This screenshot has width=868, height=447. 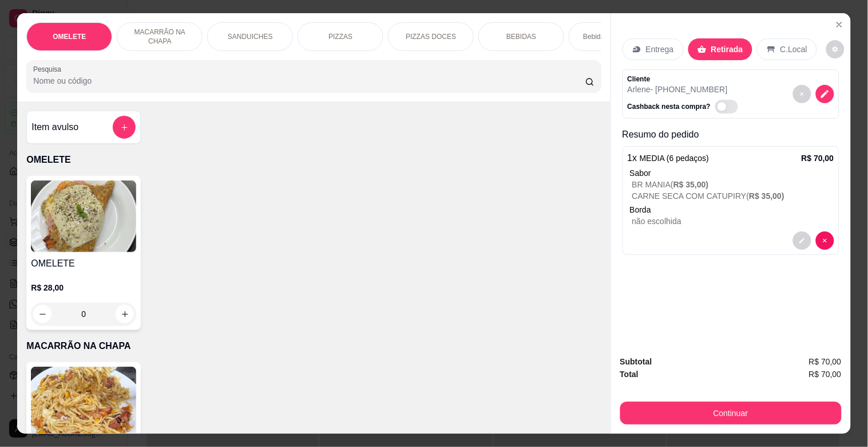 I want to click on div: Sabor, so click(x=732, y=173).